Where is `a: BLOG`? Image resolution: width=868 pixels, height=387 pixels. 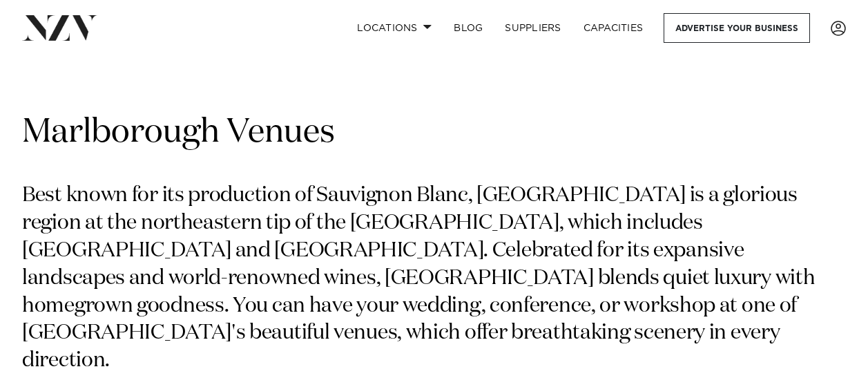 a: BLOG is located at coordinates (468, 28).